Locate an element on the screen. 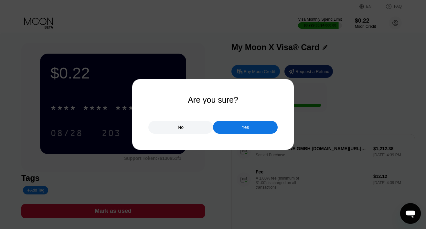 The height and width of the screenshot is (229, 426). div: Yes is located at coordinates (245, 127).